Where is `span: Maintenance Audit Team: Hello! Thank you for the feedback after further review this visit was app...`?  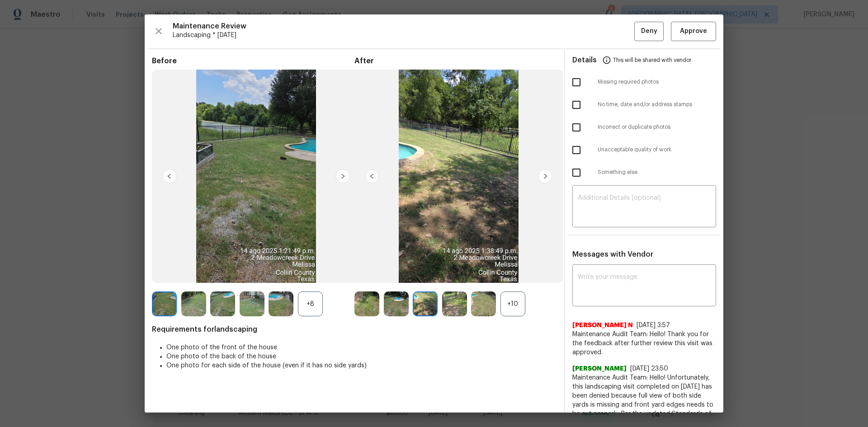
span: Maintenance Audit Team: Hello! Thank you for the feedback after further review this visit was app... is located at coordinates (644, 343).